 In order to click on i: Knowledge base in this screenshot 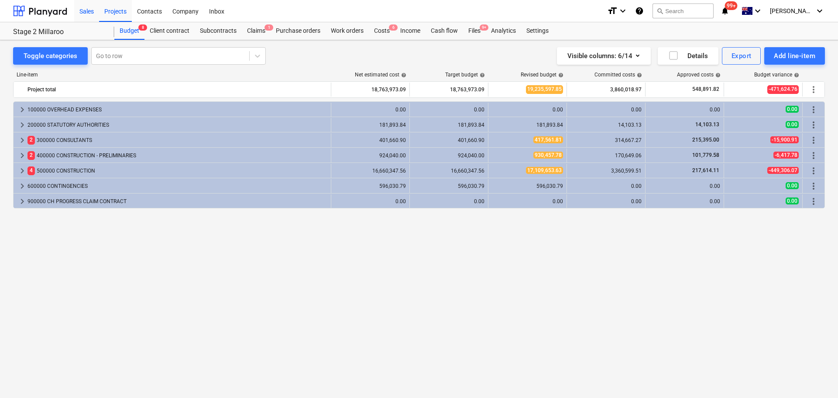, I will do `click(640, 11)`.